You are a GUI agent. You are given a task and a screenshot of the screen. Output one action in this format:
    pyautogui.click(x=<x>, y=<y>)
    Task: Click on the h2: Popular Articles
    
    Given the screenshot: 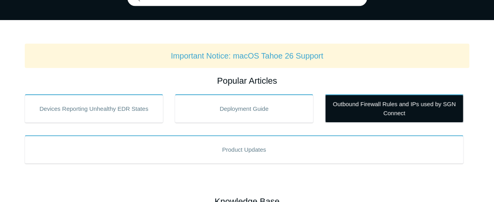 What is the action you would take?
    pyautogui.click(x=247, y=81)
    